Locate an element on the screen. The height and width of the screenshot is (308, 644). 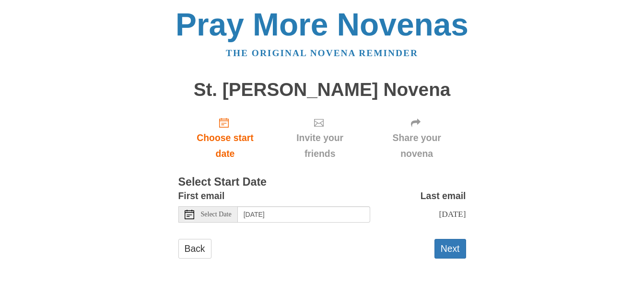
span: Choose start date is located at coordinates (225, 146).